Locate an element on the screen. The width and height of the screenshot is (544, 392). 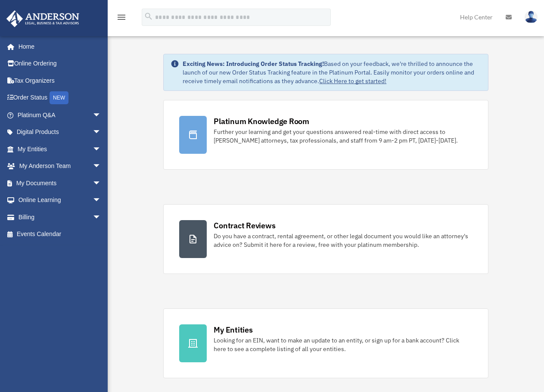
a: Platinum Knowledge Room Further your learning and get your questions answered real-time with dire... is located at coordinates (326, 135).